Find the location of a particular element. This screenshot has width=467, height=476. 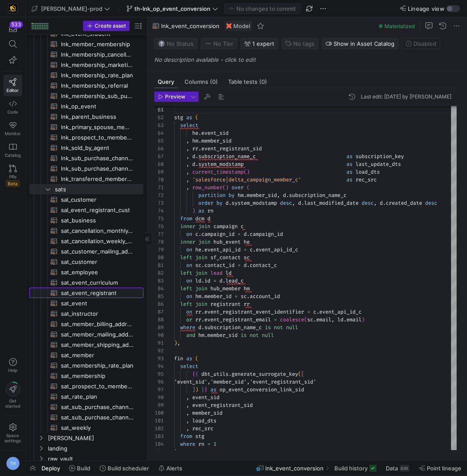

a: sat_cancellation_weekly_forecast​​​​​​​​​​ is located at coordinates (86, 241).